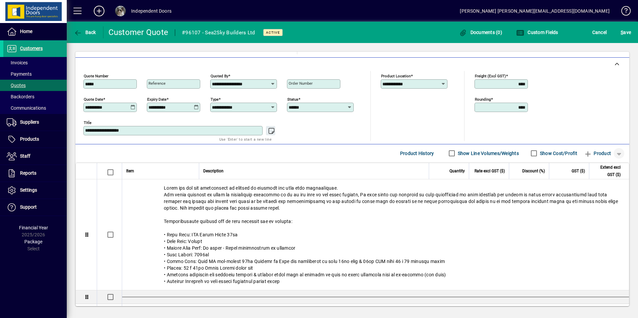 The height and width of the screenshot is (318, 638). Describe the element at coordinates (218, 33) in the screenshot. I see `div: #96107 - Sea2Sky Builders Ltd` at that location.